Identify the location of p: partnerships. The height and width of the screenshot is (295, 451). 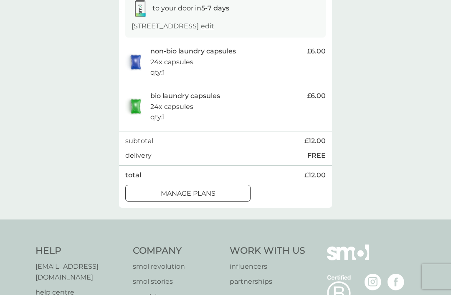
(267, 282).